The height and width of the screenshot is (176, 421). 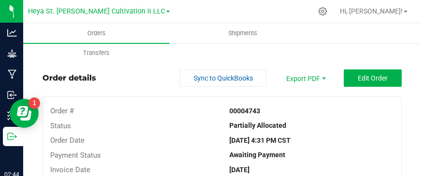 What do you see at coordinates (12, 95) in the screenshot?
I see `inline-svg: Inbound` at bounding box center [12, 95].